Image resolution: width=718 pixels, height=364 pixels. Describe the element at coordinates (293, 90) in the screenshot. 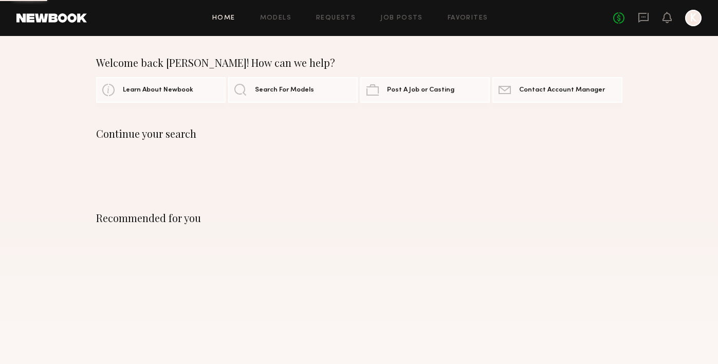

I see `a: Search For Models` at that location.